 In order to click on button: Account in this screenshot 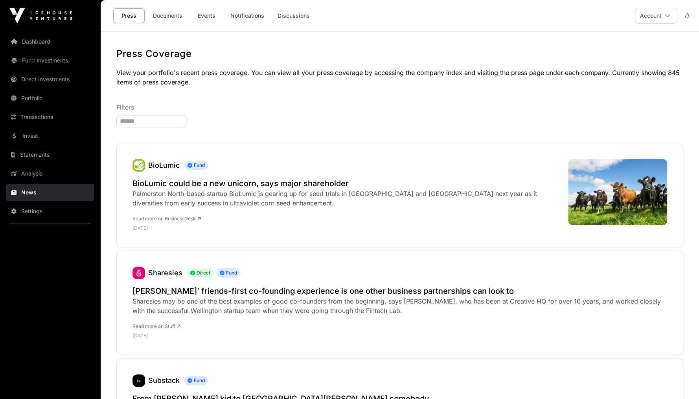, I will do `click(656, 16)`.